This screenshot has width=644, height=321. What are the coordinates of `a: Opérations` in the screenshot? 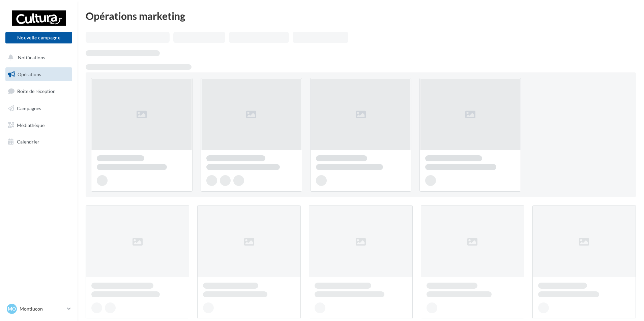 It's located at (39, 74).